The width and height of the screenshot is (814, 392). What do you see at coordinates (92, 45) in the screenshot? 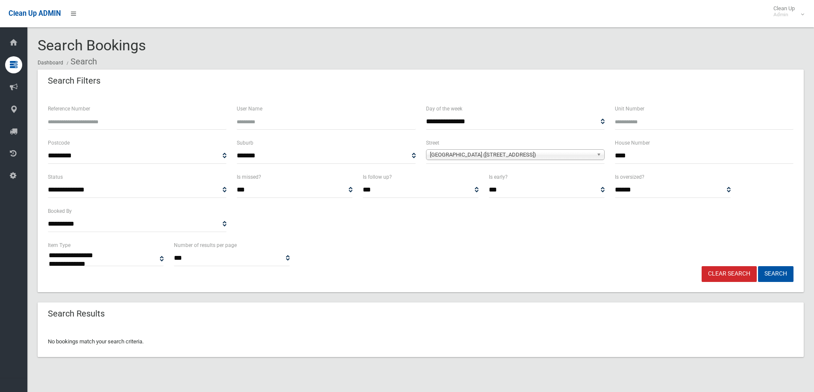
I see `span: Search Bookings` at bounding box center [92, 45].